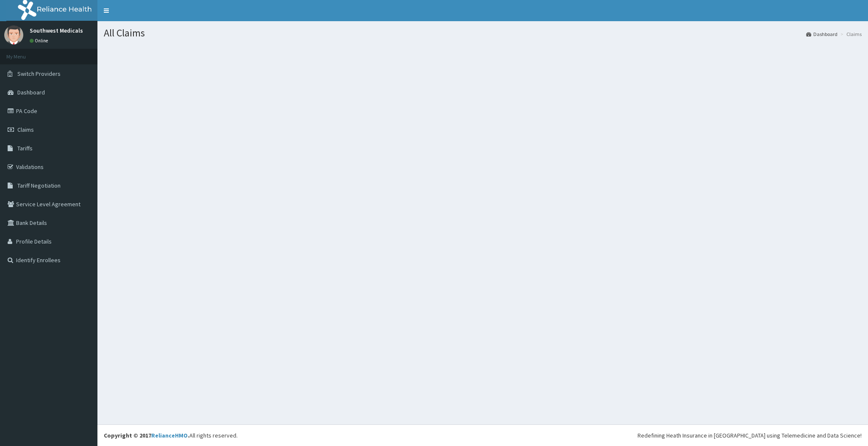 The width and height of the screenshot is (868, 446). I want to click on img: User Image, so click(14, 35).